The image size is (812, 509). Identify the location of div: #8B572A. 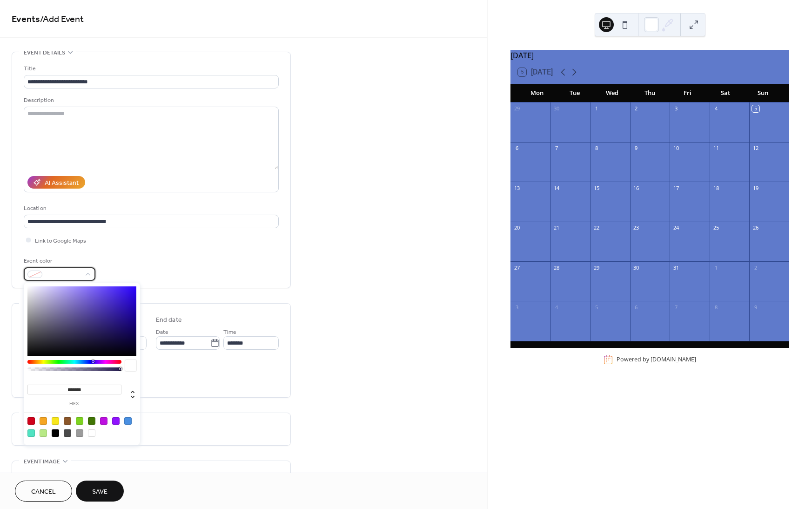
(67, 421).